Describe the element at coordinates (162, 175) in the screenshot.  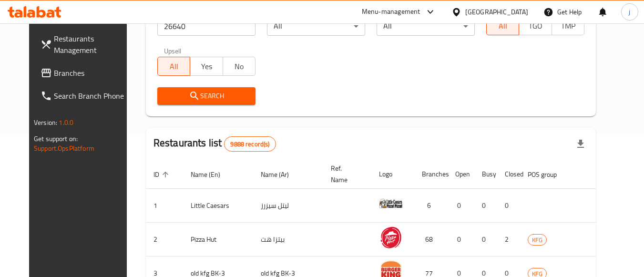
I see `span: ID` at that location.